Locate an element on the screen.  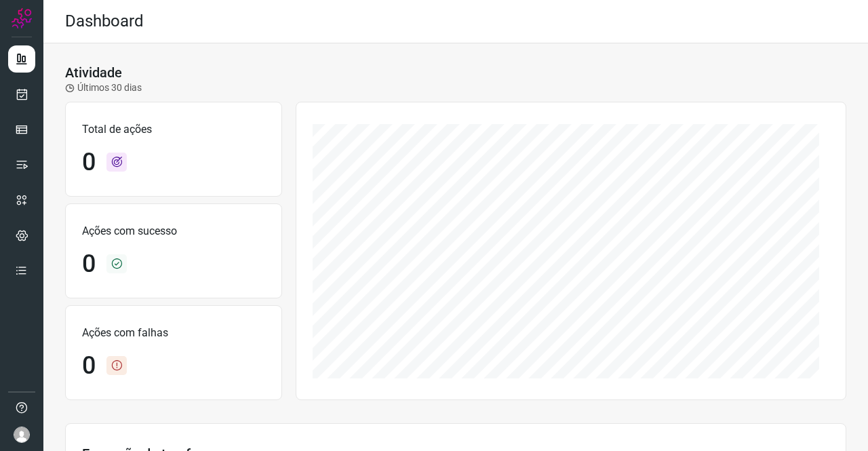
h2: Dashboard is located at coordinates (104, 21).